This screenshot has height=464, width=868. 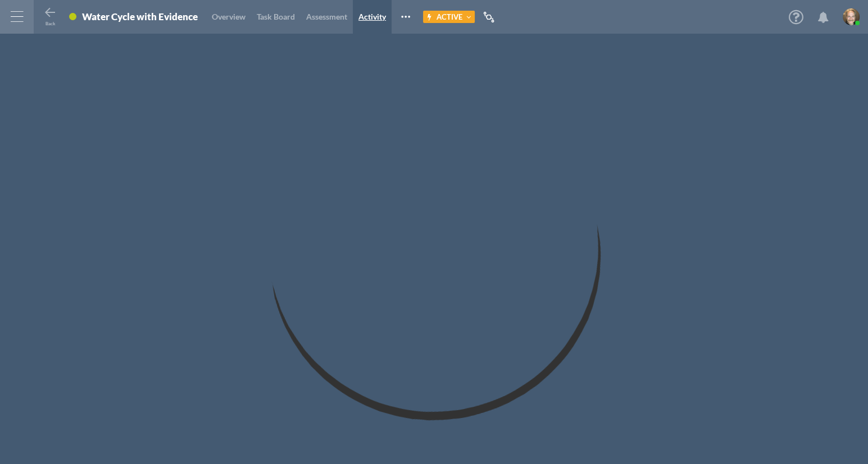 What do you see at coordinates (851, 17) in the screenshot?
I see `img: image` at bounding box center [851, 17].